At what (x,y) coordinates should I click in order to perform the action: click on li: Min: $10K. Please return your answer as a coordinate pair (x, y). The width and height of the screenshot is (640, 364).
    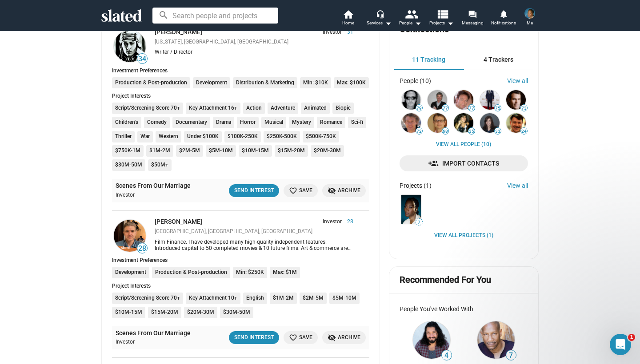
    Looking at the image, I should click on (315, 83).